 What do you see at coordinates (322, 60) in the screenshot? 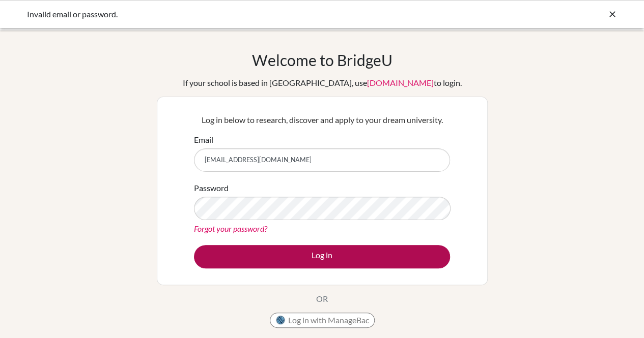
I see `h1: Welcome to BridgeU` at bounding box center [322, 60].